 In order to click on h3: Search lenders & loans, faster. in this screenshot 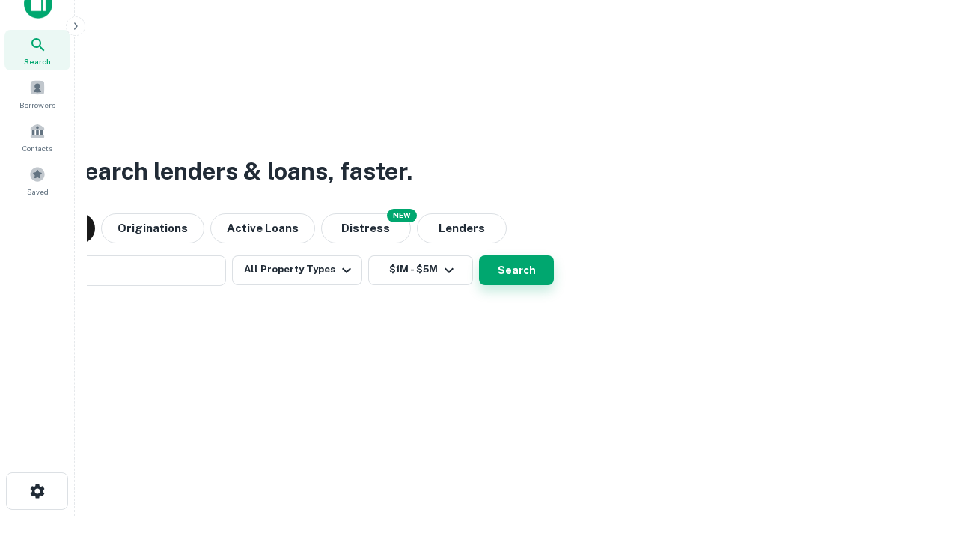, I will do `click(240, 171)`.